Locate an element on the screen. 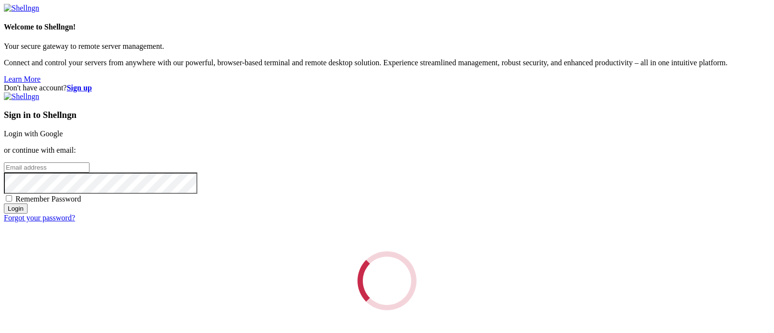 The width and height of the screenshot is (774, 333). strong: Sign up is located at coordinates (79, 88).